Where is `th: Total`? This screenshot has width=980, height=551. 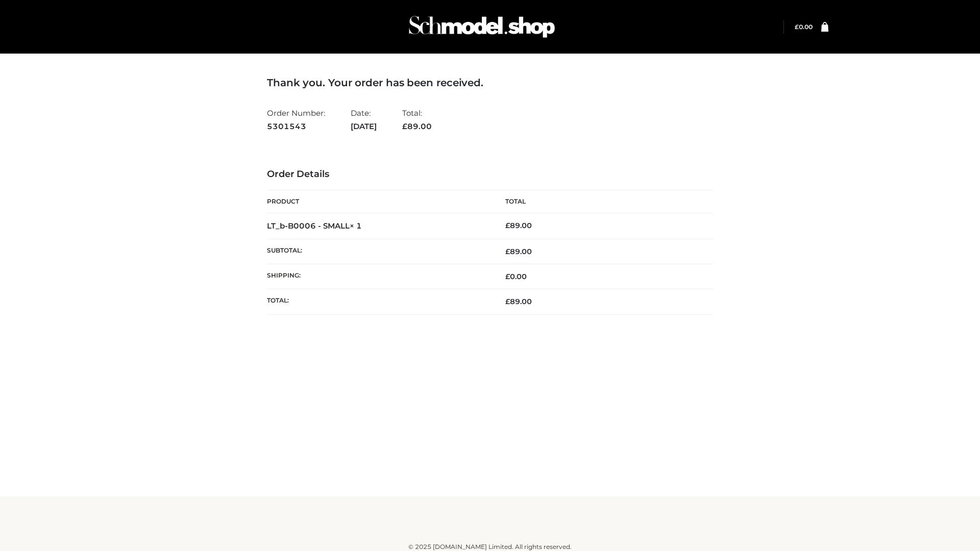 th: Total is located at coordinates (602, 201).